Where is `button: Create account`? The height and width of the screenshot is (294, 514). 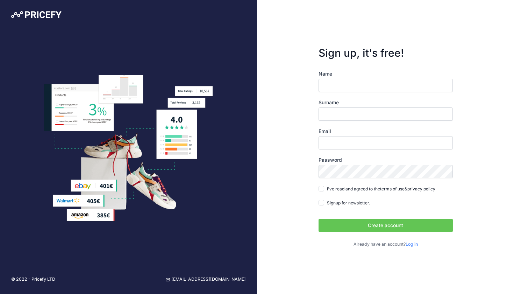
button: Create account is located at coordinates (386, 225).